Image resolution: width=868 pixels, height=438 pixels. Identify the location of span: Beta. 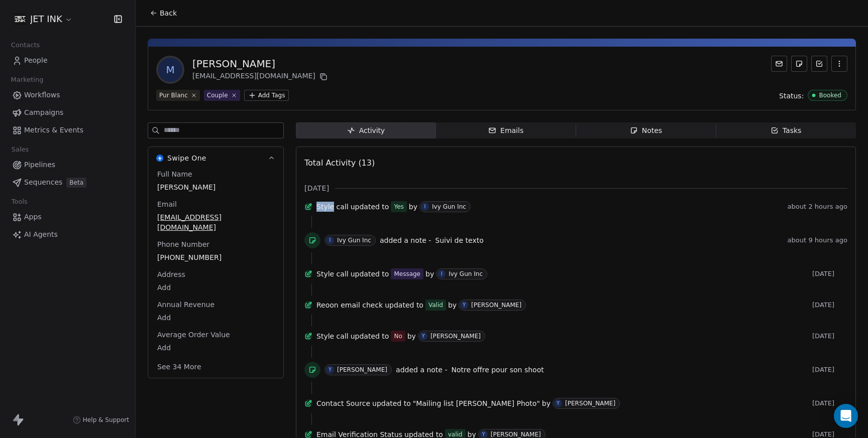
(77, 183).